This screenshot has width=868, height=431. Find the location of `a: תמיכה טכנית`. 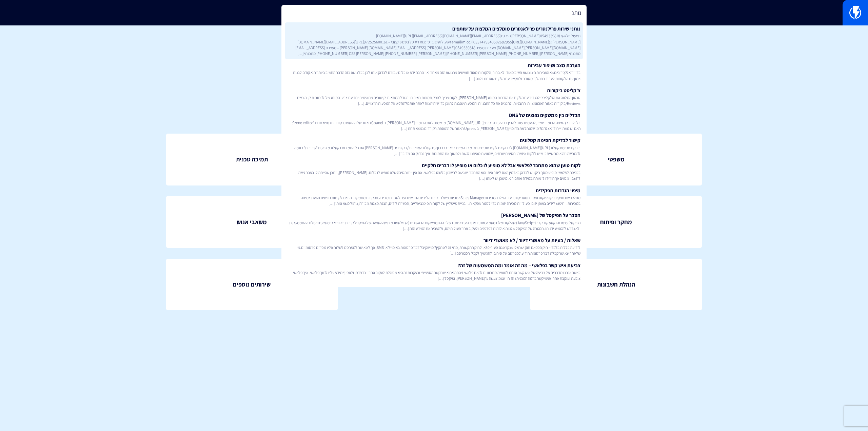

a: תמיכה טכנית is located at coordinates (252, 159).